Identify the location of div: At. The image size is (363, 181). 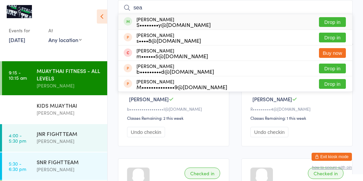
(65, 30).